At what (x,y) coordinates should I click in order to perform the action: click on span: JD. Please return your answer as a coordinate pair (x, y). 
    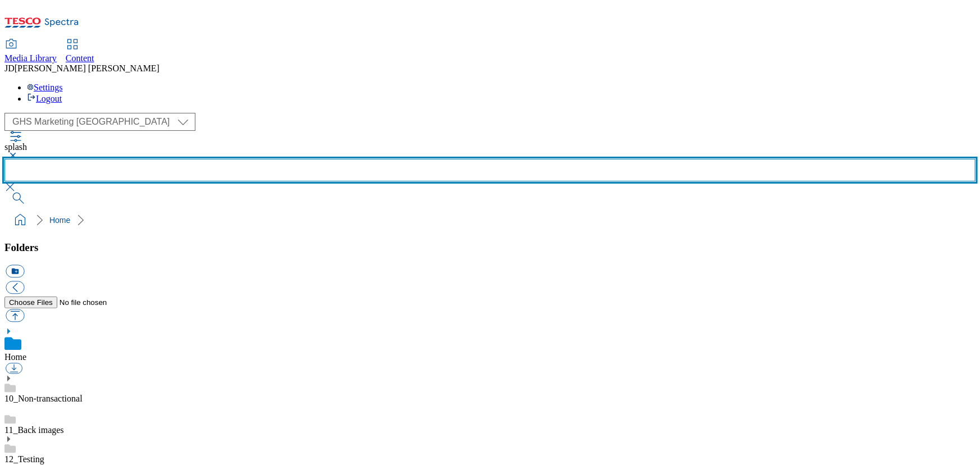
    Looking at the image, I should click on (10, 68).